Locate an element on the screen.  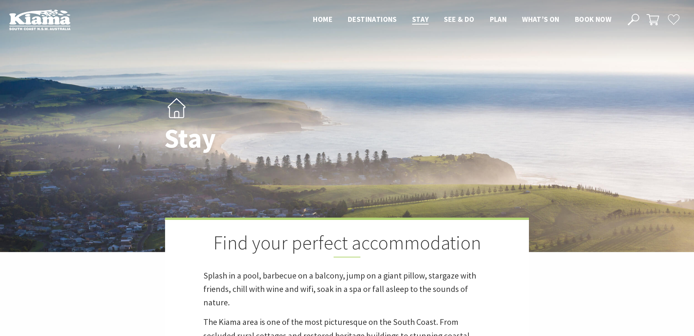
h2: Find your perfect accommodation is located at coordinates (347, 244).